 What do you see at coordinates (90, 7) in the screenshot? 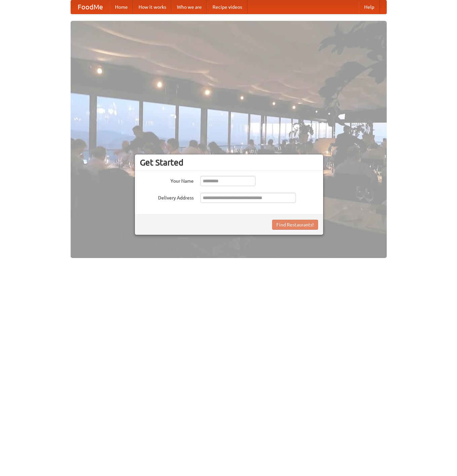
I see `a: FoodMe` at bounding box center [90, 7].